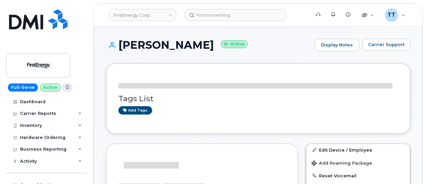  I want to click on button: Carrier Support, so click(386, 45).